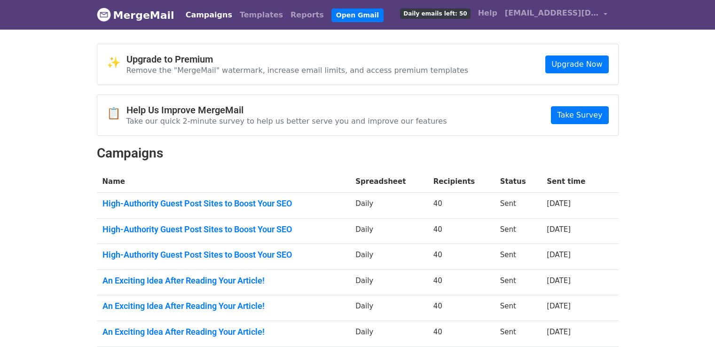 The image size is (715, 347). I want to click on a: MergeMail, so click(135, 15).